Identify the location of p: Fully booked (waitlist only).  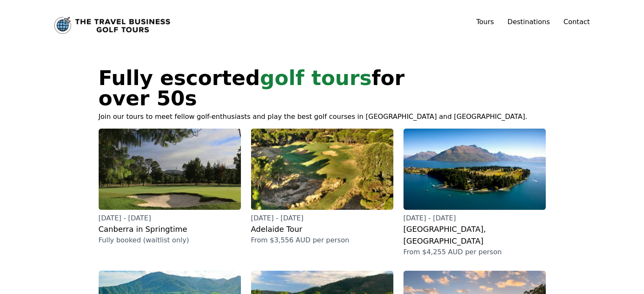
(170, 240).